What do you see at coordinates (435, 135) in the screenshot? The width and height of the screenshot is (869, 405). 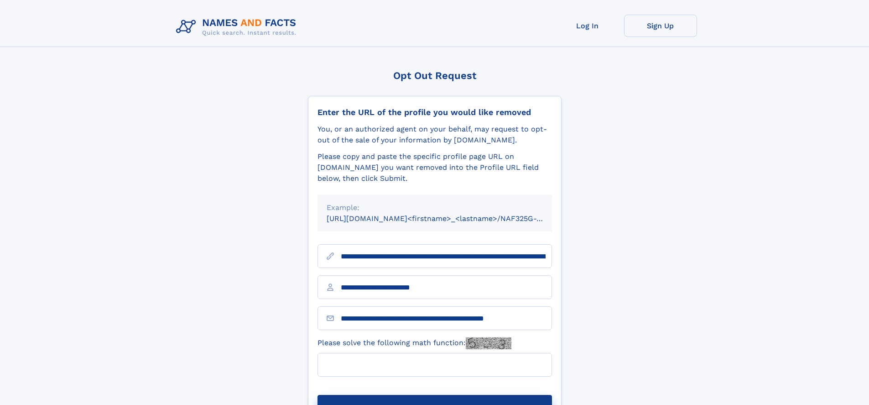 I see `div: You, or an authorized agent on your behalf, may request to opt-out of the sale of your informatio...` at bounding box center [435, 135].